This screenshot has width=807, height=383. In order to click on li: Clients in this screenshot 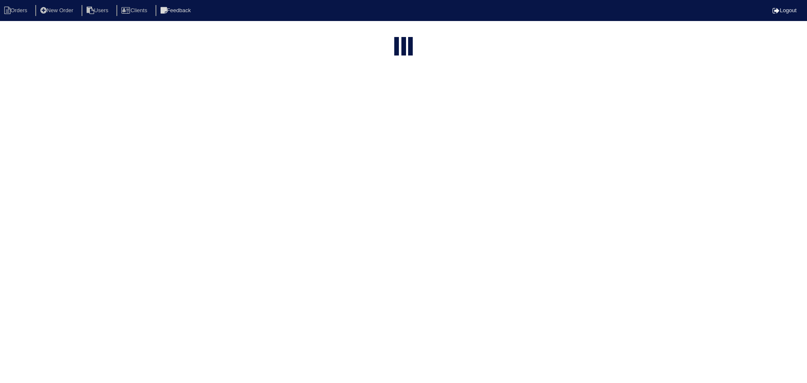, I will do `click(135, 11)`.